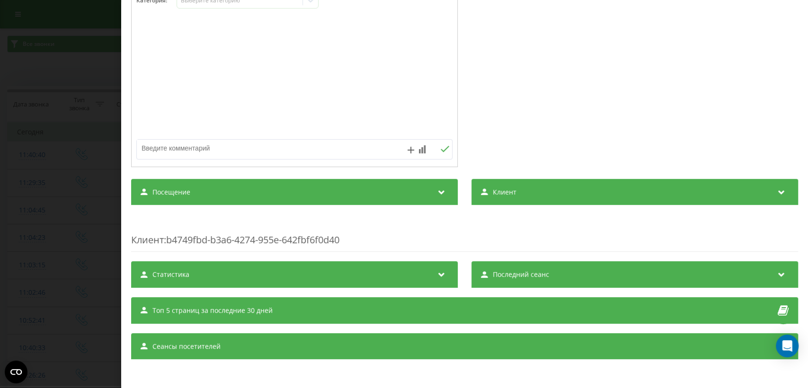  I want to click on span: Топ 5 страниц за последние 30 дней, so click(212, 310).